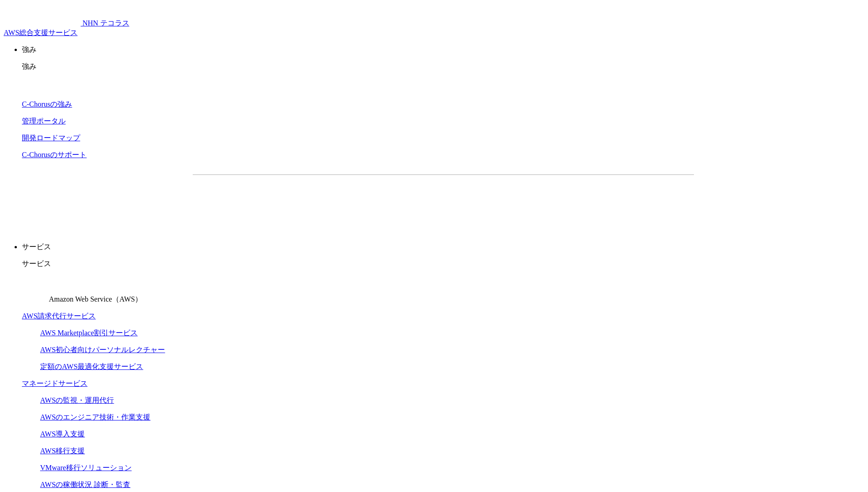 The height and width of the screenshot is (492, 868). Describe the element at coordinates (42, 14) in the screenshot. I see `img: AWS総合支援サービス C-Chorus` at that location.